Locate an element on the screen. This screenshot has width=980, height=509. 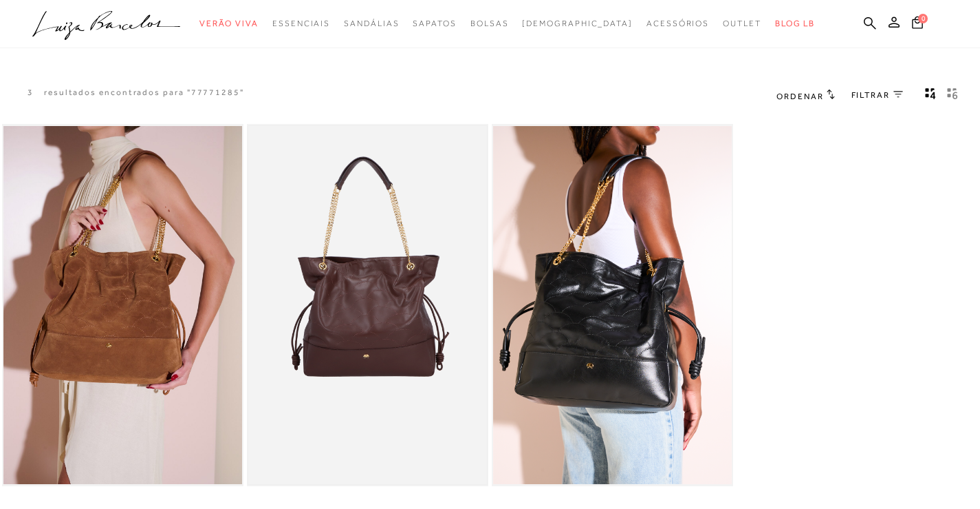
a: BLOG LB is located at coordinates (795, 23).